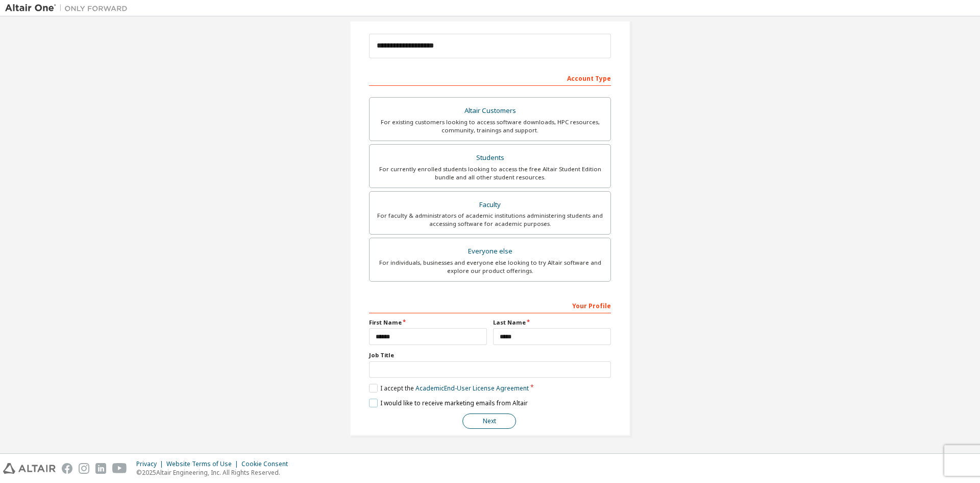  Describe the element at coordinates (152, 464) in the screenshot. I see `div: Privacy` at that location.